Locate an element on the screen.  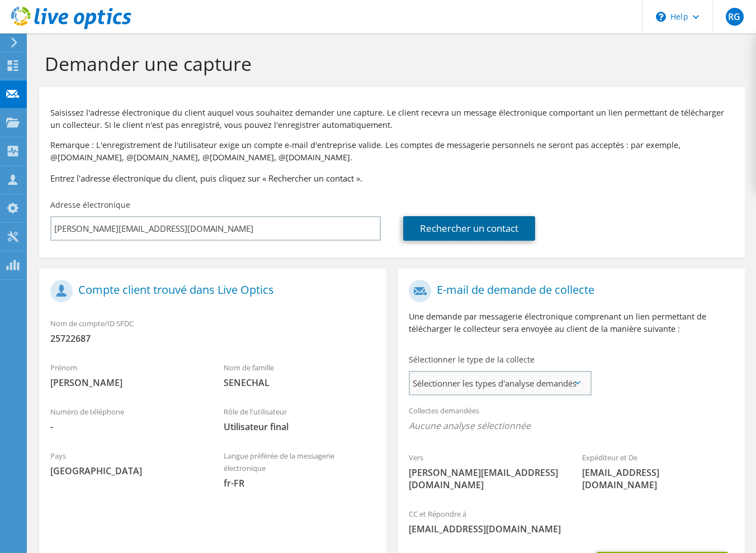
span: SENECHAL is located at coordinates (299, 383).